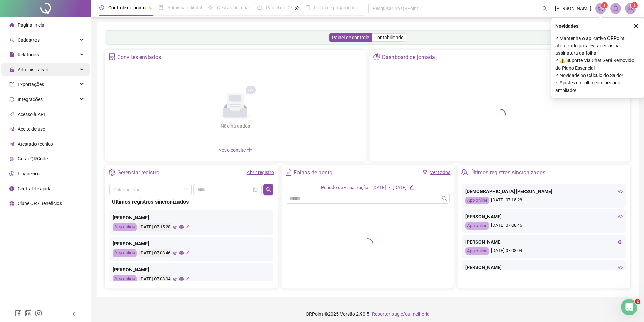 This screenshot has height=322, width=644. What do you see at coordinates (236, 126) in the screenshot?
I see `div: Não há dados` at bounding box center [236, 126].